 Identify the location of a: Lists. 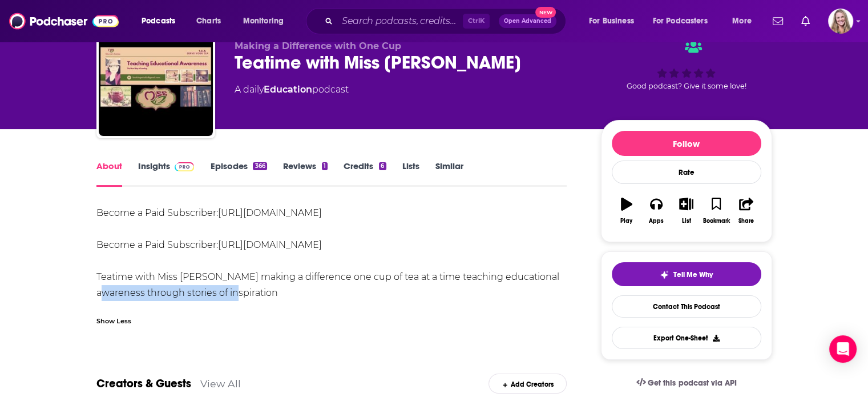
(411, 173).